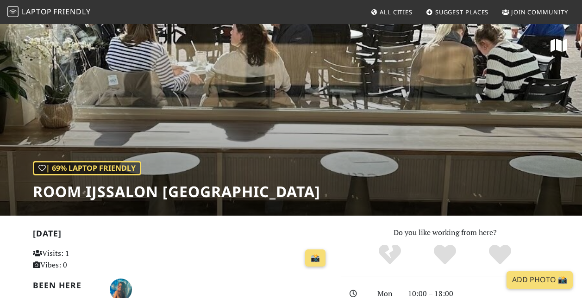 The image size is (582, 298). What do you see at coordinates (539, 280) in the screenshot?
I see `a: Add Photo 📸` at bounding box center [539, 280].